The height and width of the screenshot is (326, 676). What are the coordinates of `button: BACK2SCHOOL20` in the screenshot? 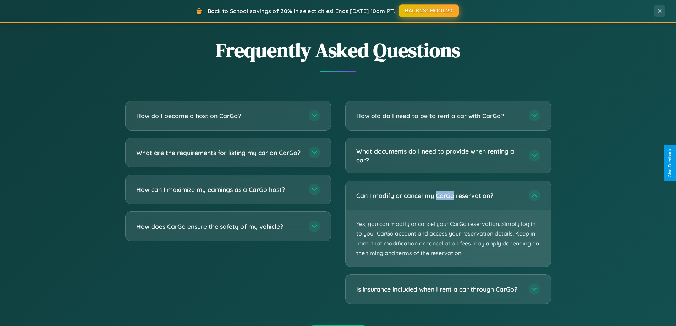 It's located at (428, 11).